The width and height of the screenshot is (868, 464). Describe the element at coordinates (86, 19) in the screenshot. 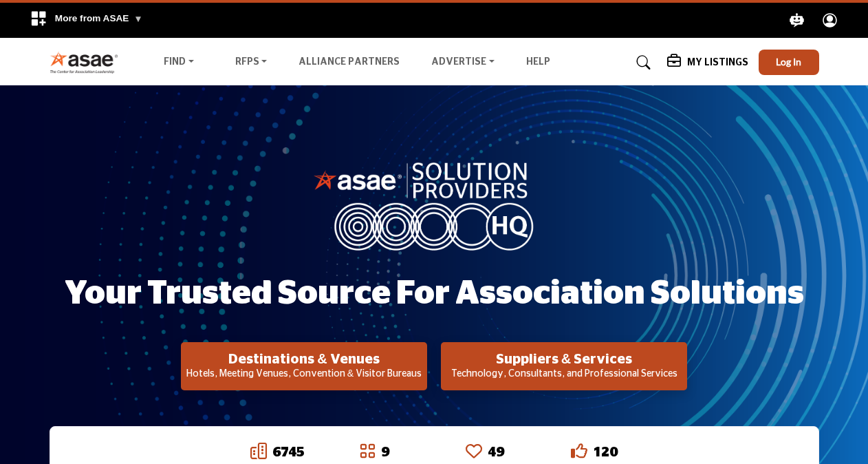

I see `div: More from ASAE` at that location.